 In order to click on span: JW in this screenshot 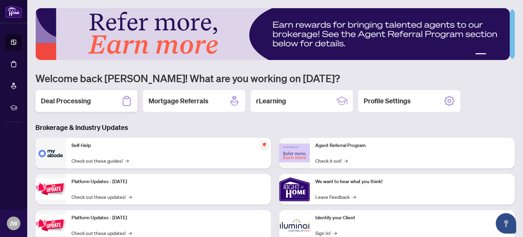, I will do `click(14, 223)`.